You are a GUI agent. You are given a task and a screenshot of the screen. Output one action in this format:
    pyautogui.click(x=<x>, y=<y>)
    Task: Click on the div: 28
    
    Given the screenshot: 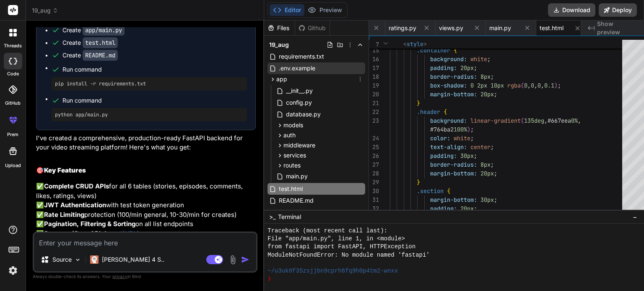 What is the action you would take?
    pyautogui.click(x=374, y=174)
    